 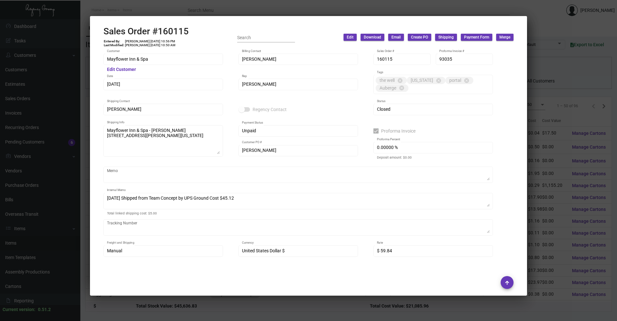 What do you see at coordinates (146, 31) in the screenshot?
I see `h2: Sales Order #160115` at bounding box center [146, 31].